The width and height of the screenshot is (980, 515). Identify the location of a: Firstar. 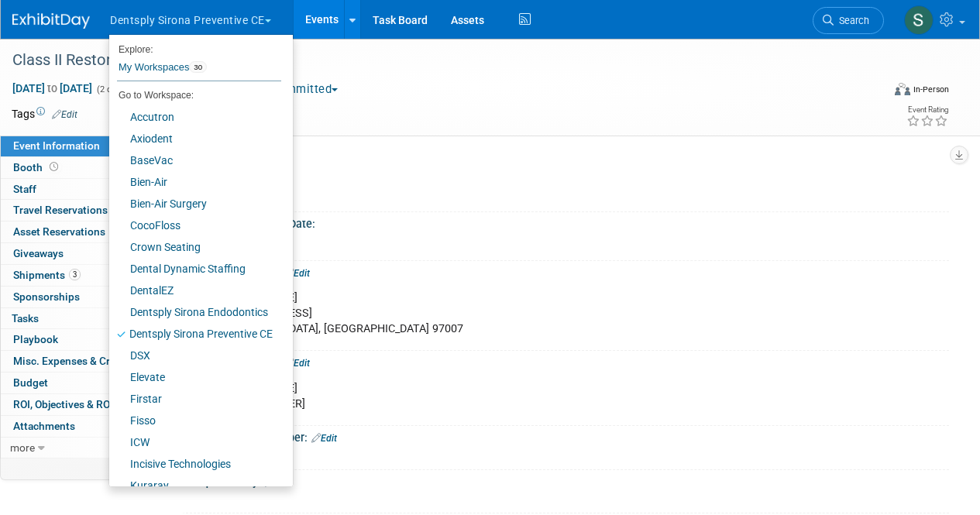
(195, 399).